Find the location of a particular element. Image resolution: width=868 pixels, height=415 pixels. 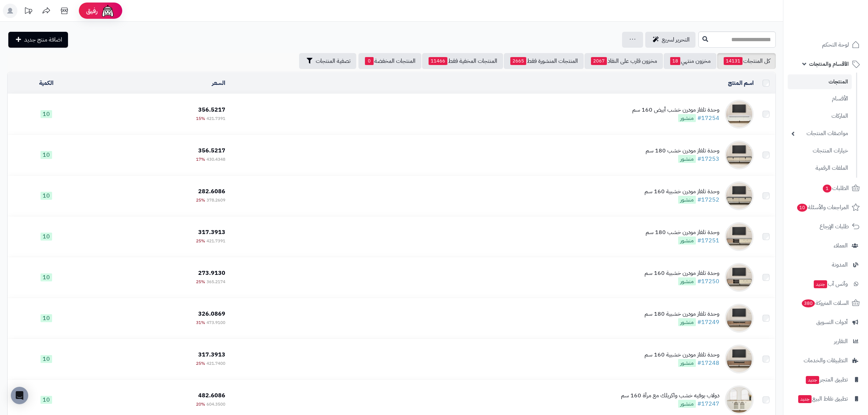

img: وحدة تلفاز مودرن خشبية 180 سم is located at coordinates (739, 318).